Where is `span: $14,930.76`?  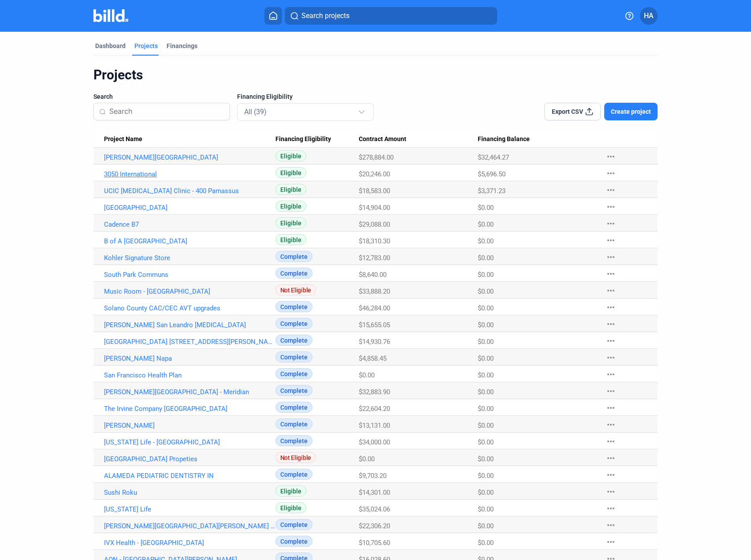
span: $14,930.76 is located at coordinates (375, 342).